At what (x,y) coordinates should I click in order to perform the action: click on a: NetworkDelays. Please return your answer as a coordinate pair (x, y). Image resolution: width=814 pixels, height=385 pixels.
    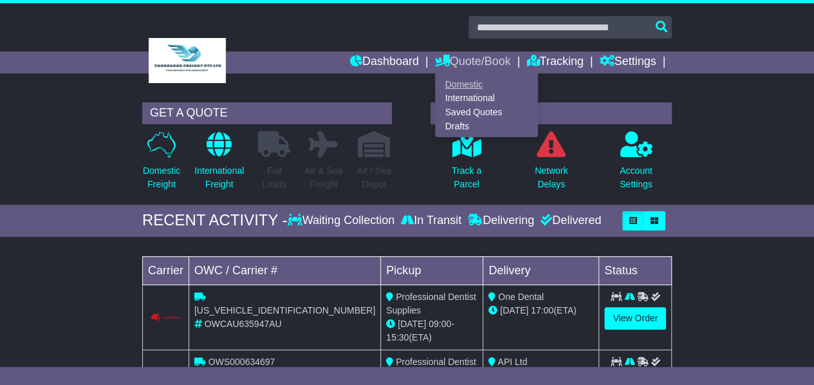
    Looking at the image, I should click on (551, 164).